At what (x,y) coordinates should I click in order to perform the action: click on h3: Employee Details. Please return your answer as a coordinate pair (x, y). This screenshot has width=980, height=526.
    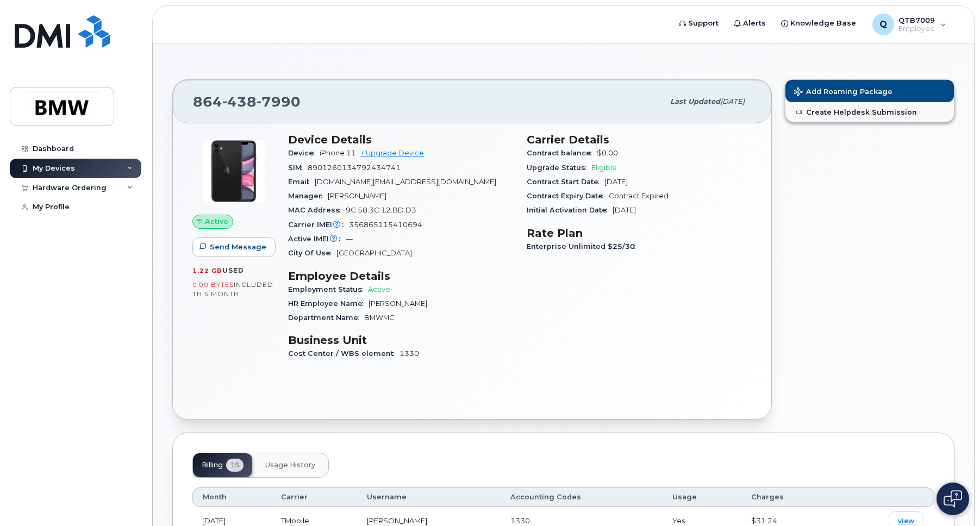
    Looking at the image, I should click on (400, 276).